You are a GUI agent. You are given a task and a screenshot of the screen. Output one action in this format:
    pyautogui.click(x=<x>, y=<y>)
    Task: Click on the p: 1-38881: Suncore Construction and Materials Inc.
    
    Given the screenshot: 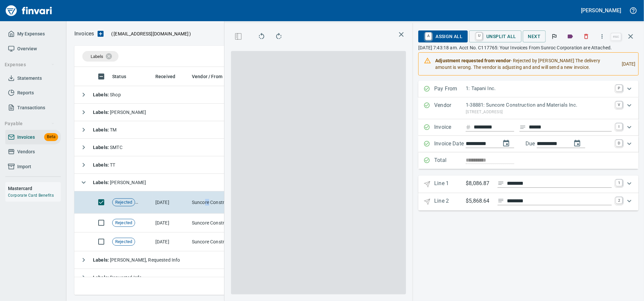 What is the action you would take?
    pyautogui.click(x=539, y=105)
    